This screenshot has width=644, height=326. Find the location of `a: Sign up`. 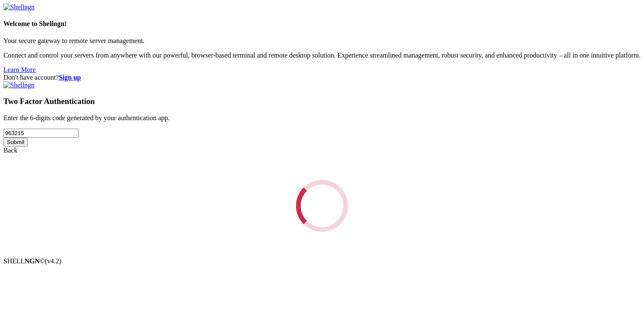

a: Sign up is located at coordinates (70, 77).